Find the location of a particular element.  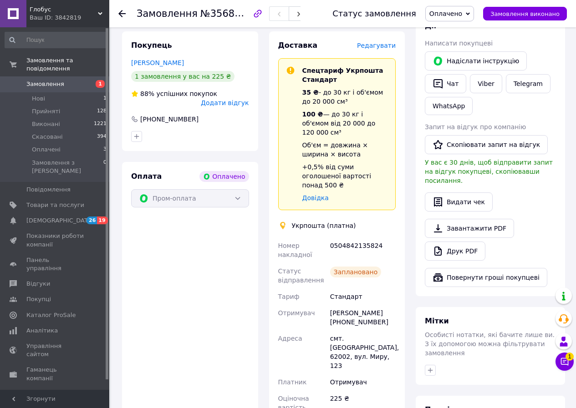

span: №356889361 is located at coordinates (233, 13).